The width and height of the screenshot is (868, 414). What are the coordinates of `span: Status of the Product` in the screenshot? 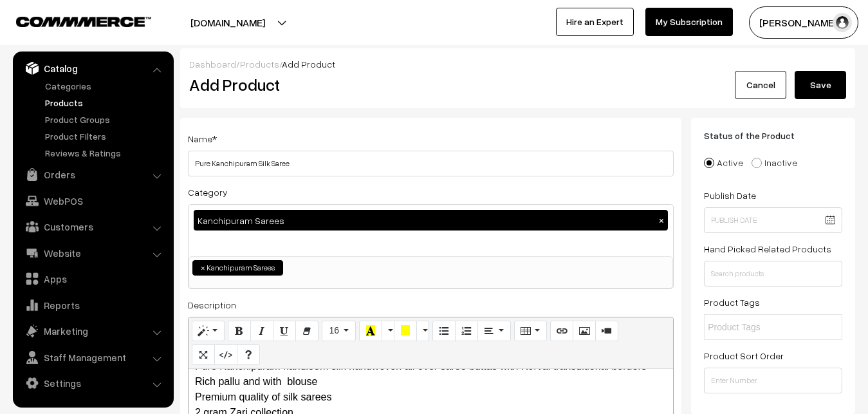 It's located at (756, 135).